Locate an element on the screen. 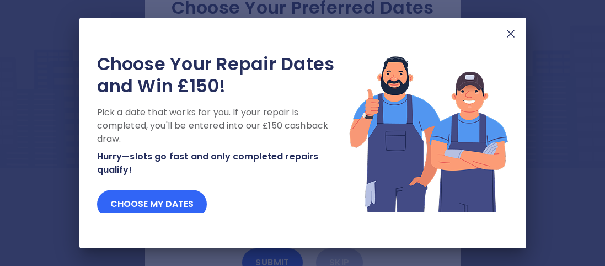 Image resolution: width=605 pixels, height=266 pixels. p: Pick a date that works for you. If your repair is completed, you'll be entered into our £150 cash... is located at coordinates (223, 126).